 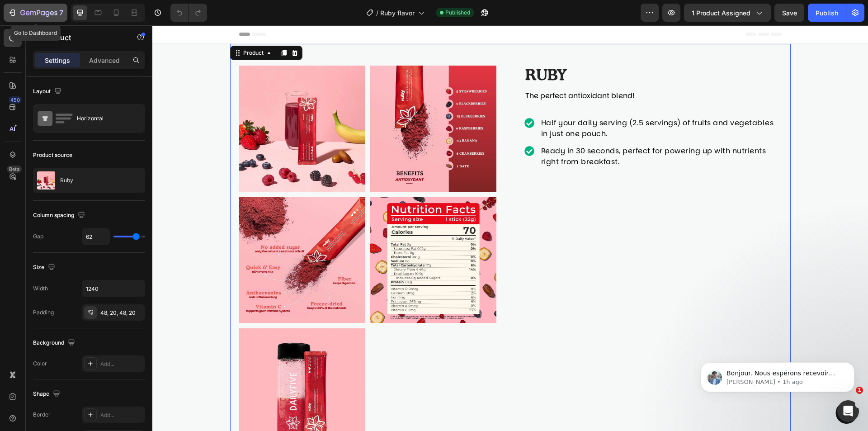 I want to click on span: Ruby flavor, so click(x=398, y=12).